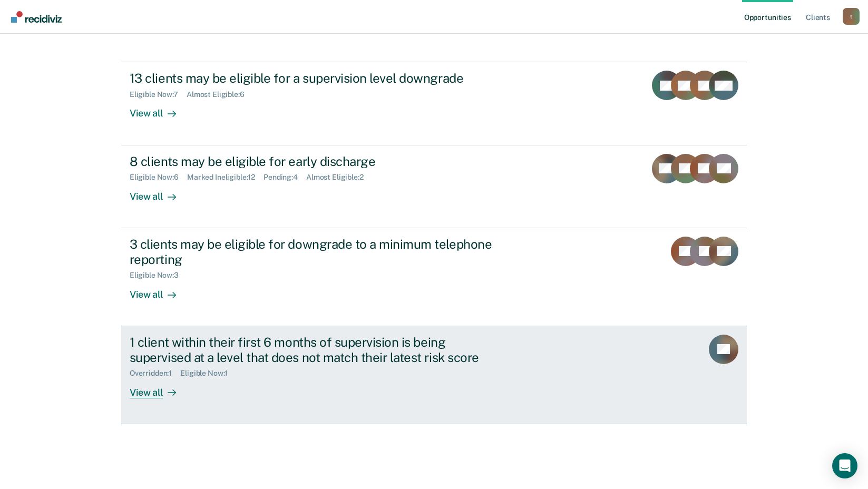  I want to click on div: Eligible Now : 1, so click(208, 373).